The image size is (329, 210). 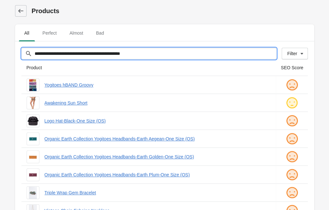 What do you see at coordinates (27, 33) in the screenshot?
I see `span: All` at bounding box center [27, 33].